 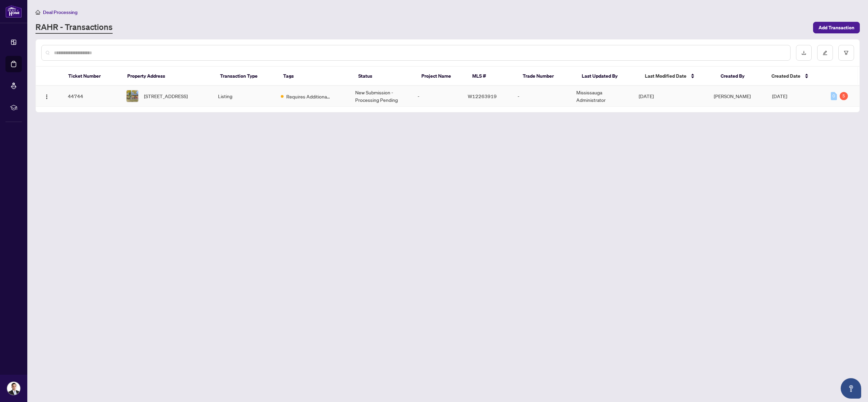 I want to click on span: home, so click(x=38, y=13).